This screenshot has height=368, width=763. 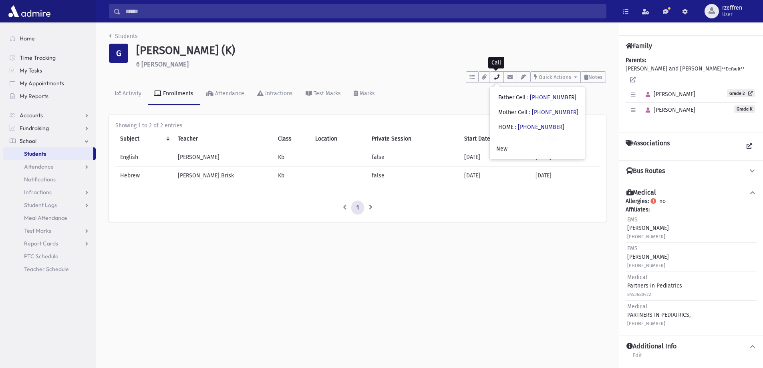 What do you see at coordinates (639, 46) in the screenshot?
I see `h4: Family` at bounding box center [639, 46].